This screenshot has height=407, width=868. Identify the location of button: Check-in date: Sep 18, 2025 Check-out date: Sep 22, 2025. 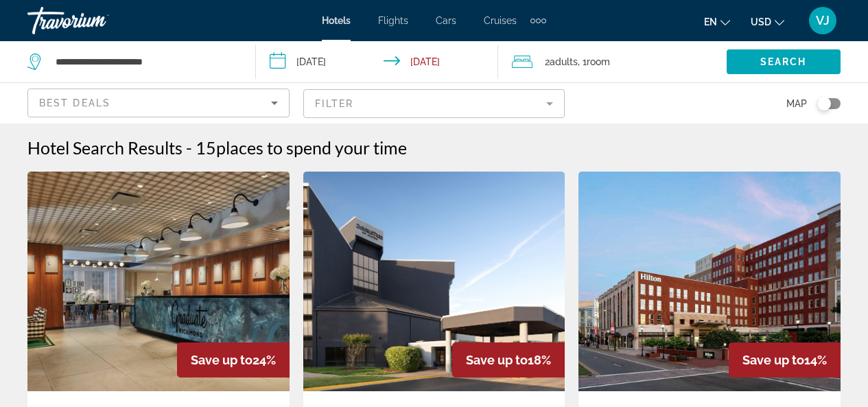
(376, 62).